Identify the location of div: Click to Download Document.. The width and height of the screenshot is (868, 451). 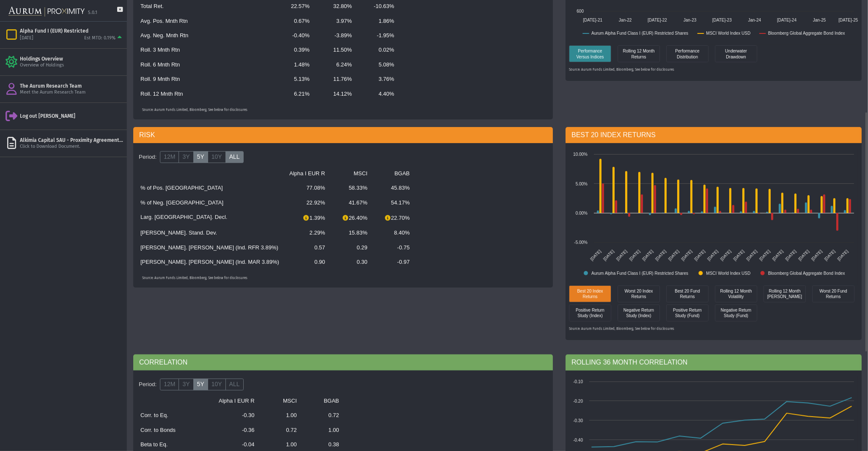
(72, 147).